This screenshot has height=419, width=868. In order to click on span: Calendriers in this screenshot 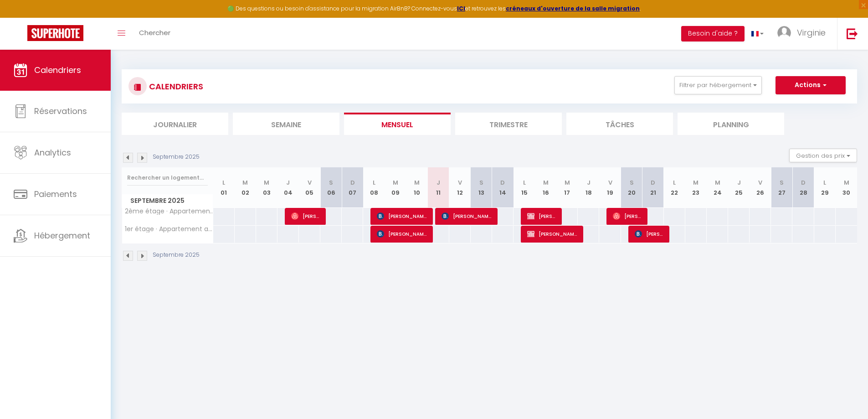, I will do `click(57, 70)`.